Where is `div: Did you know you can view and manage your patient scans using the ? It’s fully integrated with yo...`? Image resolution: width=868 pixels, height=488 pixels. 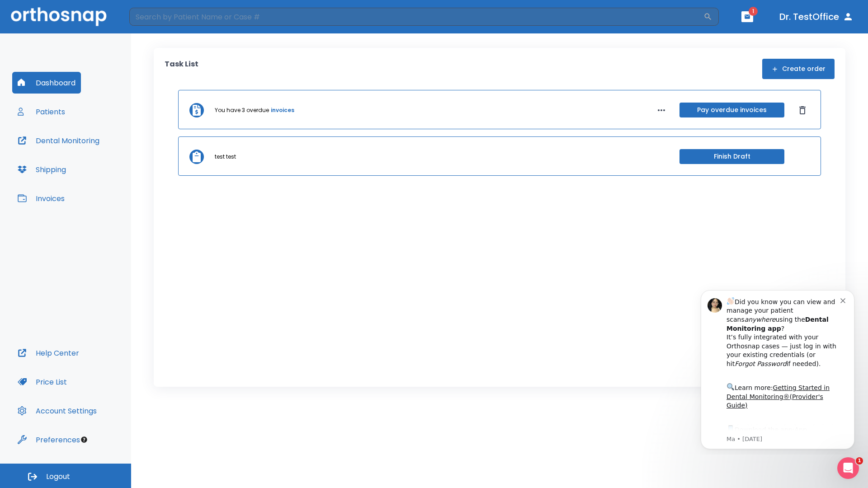 div: Did you know you can view and manage your patient scans using the ? It’s fully integrated with yo... is located at coordinates (96, 55).